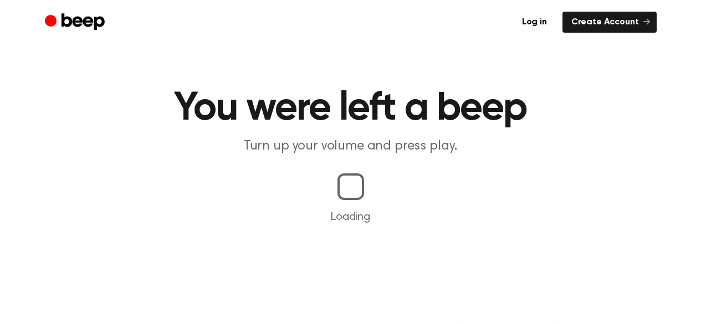 This screenshot has height=324, width=701. Describe the element at coordinates (350, 217) in the screenshot. I see `p: Loading` at that location.